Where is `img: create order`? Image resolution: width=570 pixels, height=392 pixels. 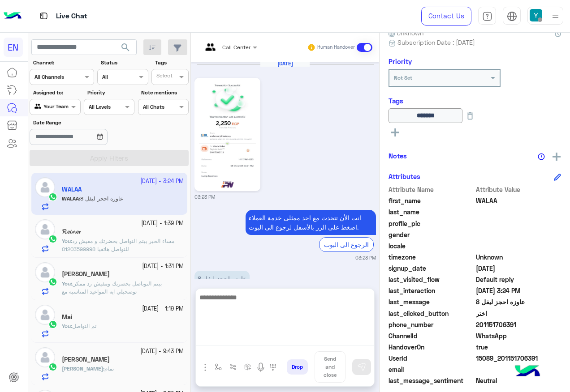
img: create order is located at coordinates (248, 367).